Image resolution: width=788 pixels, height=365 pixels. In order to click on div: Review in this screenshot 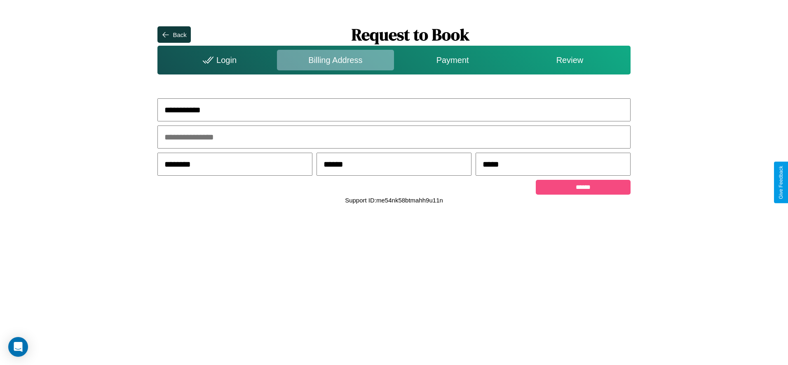, I will do `click(569, 60)`.